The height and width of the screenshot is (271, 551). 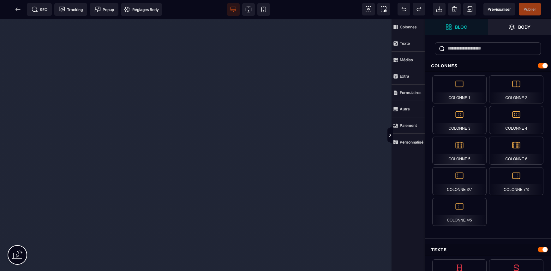 I want to click on strong: Formulaires, so click(x=410, y=92).